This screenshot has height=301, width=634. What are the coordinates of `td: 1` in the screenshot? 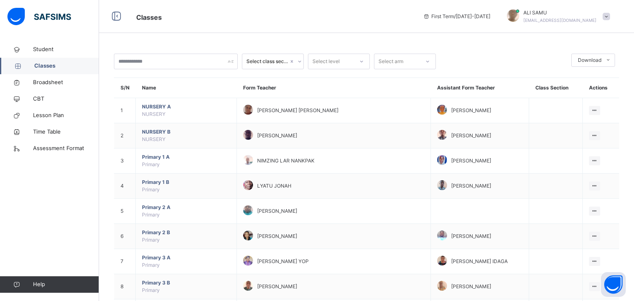 It's located at (125, 111).